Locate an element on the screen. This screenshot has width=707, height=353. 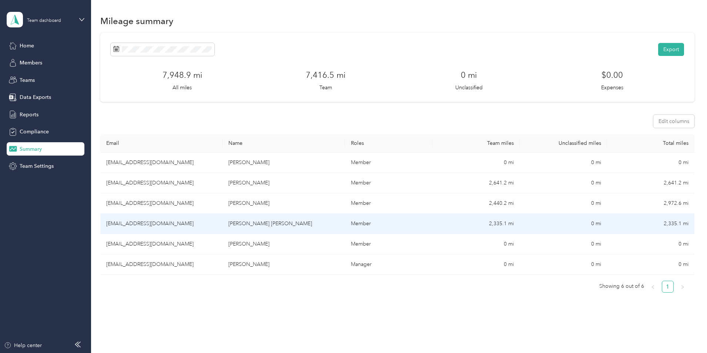
span: Data Exports is located at coordinates (35, 97).